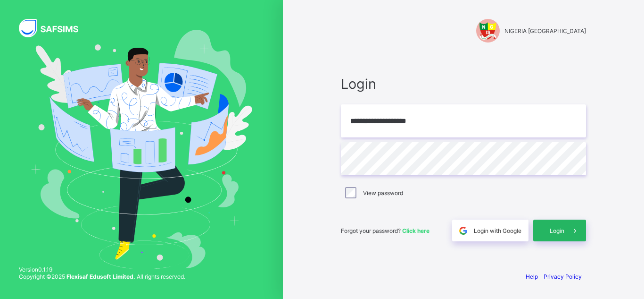  What do you see at coordinates (416, 230) in the screenshot?
I see `span: Click here` at bounding box center [416, 230].